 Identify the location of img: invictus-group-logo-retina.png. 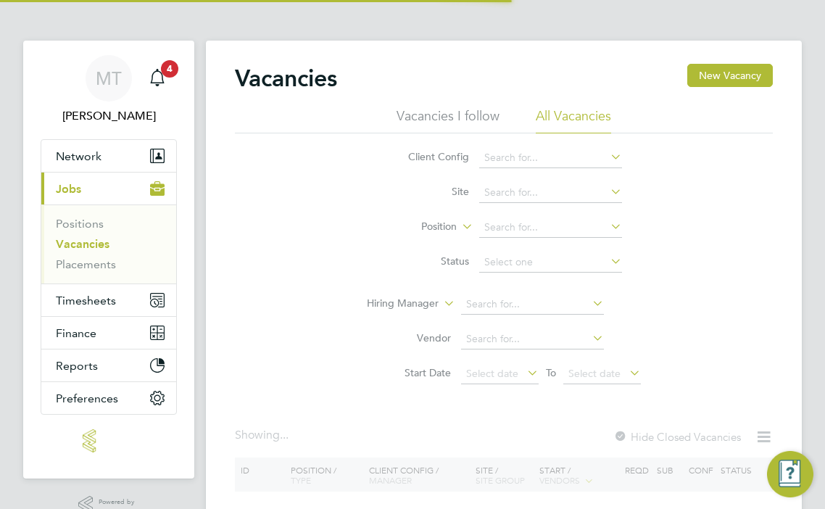
(109, 441).